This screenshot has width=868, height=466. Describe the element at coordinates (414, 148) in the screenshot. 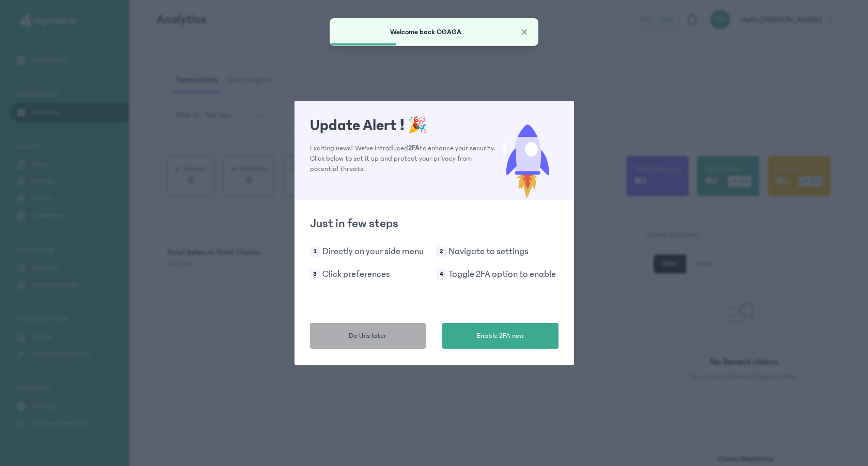

I see `span: 2FA` at that location.